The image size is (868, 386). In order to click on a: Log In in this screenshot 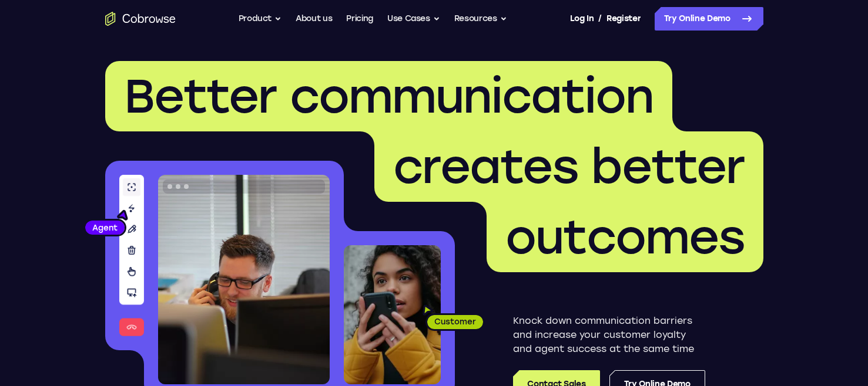, I will do `click(582, 19)`.